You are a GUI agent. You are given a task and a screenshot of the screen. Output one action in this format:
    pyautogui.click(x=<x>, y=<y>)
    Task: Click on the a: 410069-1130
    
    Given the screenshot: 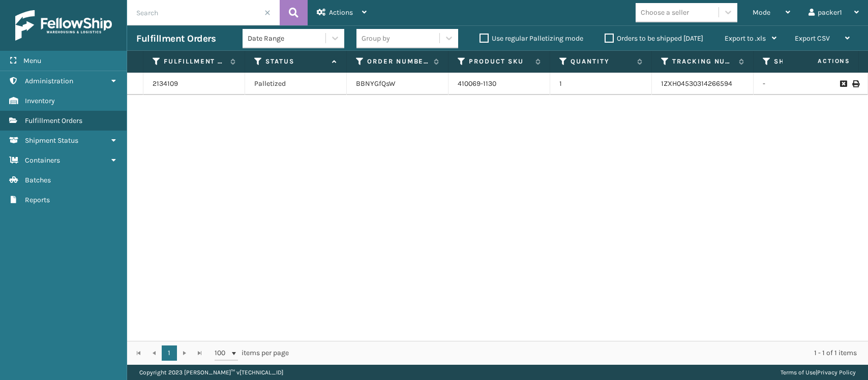 What is the action you would take?
    pyautogui.click(x=476, y=83)
    